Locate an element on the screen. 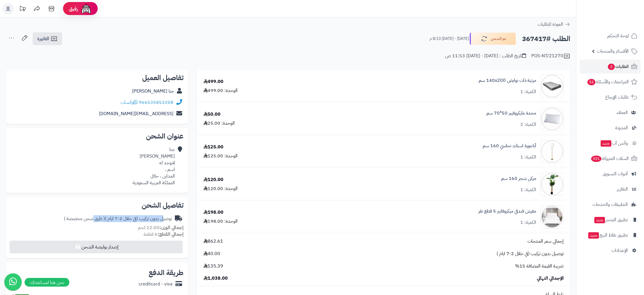 The height and width of the screenshot is (295, 644). a: المراجعات والأسئلة53 is located at coordinates (610, 82).